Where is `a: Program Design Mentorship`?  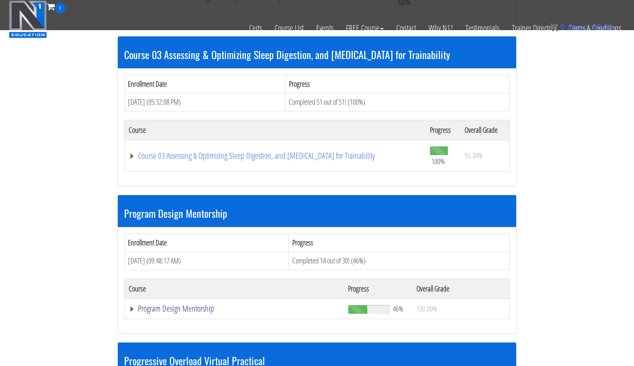
a: Program Design Mentorship is located at coordinates (234, 309).